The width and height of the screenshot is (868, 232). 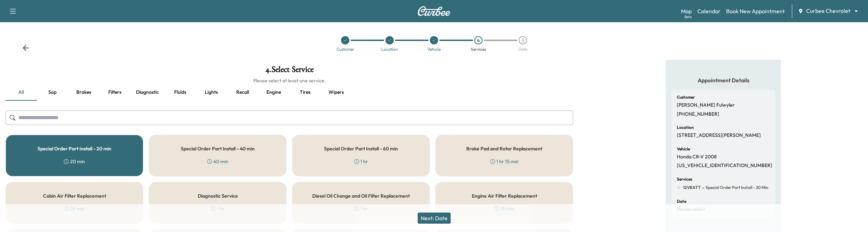 What do you see at coordinates (218, 196) in the screenshot?
I see `h5: Diagnostic Service` at bounding box center [218, 196].